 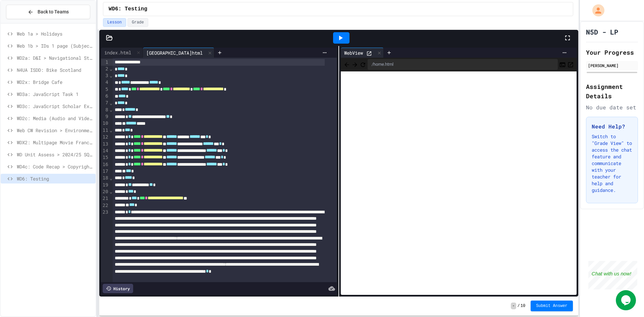 I want to click on span: Web CW Revision > Environmental Impact, so click(x=55, y=130).